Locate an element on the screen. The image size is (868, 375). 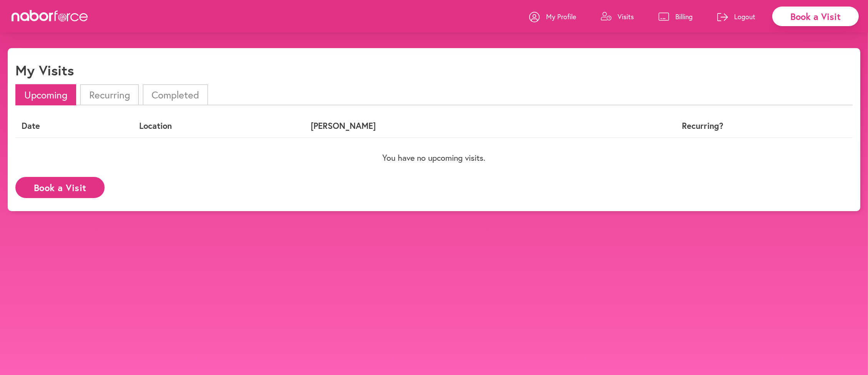
div: Book a Visit is located at coordinates (815, 16).